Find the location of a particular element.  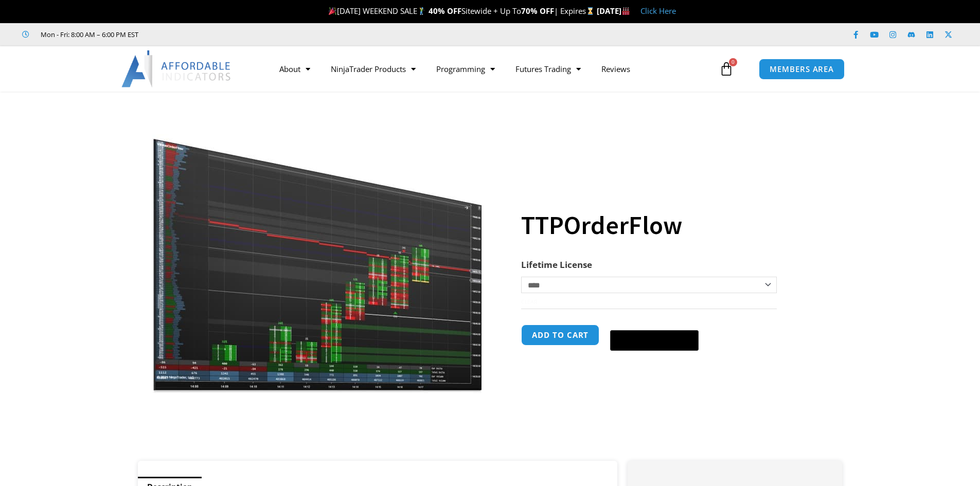

button: Buy with GPay is located at coordinates (654, 341).